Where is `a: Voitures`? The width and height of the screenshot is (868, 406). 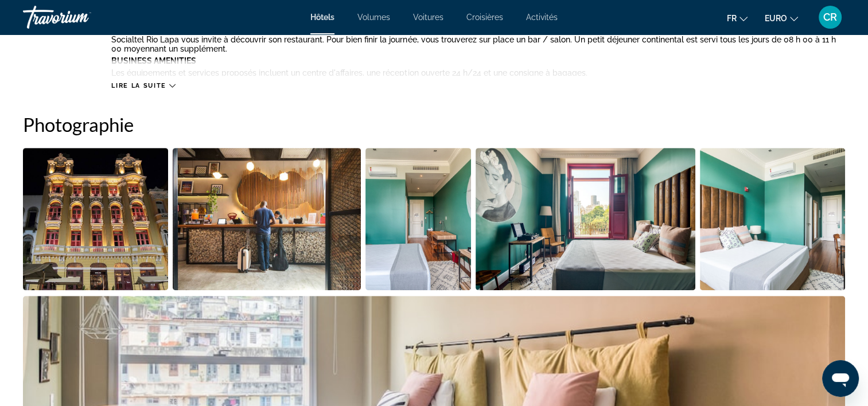
a: Voitures is located at coordinates (428, 17).